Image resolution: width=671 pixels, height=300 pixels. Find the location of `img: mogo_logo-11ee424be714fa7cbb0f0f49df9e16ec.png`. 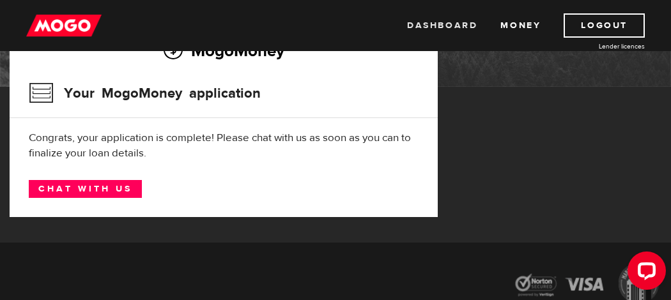

img: mogo_logo-11ee424be714fa7cbb0f0f49df9e16ec.png is located at coordinates (64, 26).